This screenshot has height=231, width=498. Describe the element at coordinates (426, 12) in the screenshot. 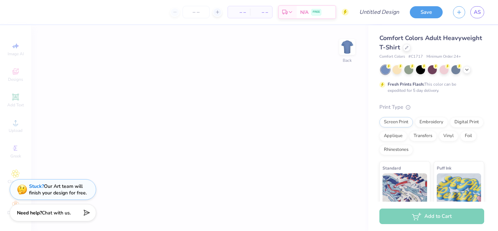

I see `button: Save` at that location.